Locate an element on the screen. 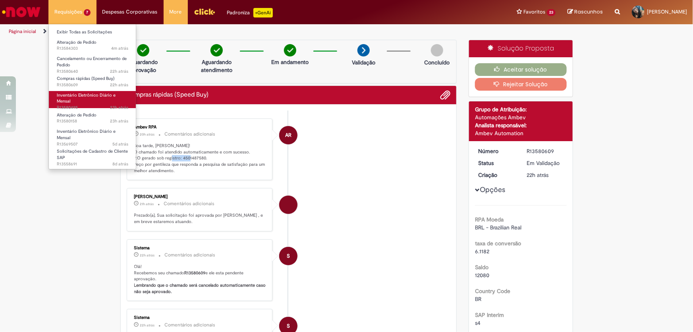 The height and width of the screenshot is (332, 693). a: Aberto R13580609 : Compras rápidas (Speed Buy) is located at coordinates (93, 81).